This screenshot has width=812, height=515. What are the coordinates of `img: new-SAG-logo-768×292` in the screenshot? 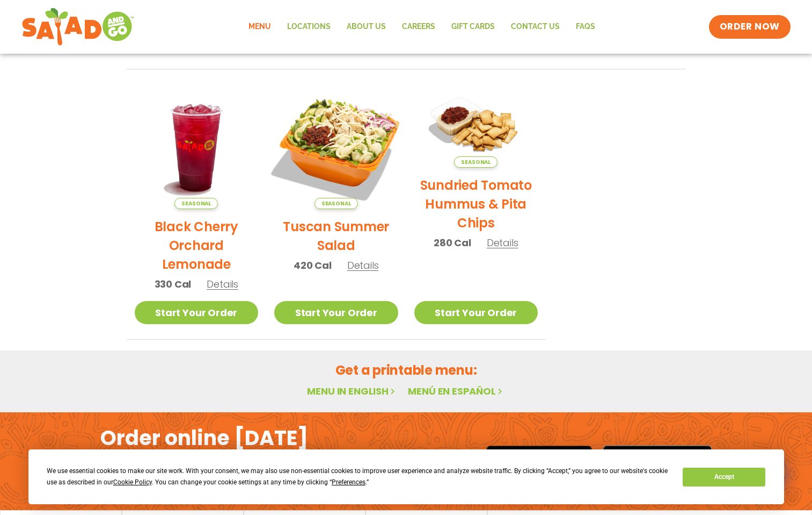 It's located at (78, 27).